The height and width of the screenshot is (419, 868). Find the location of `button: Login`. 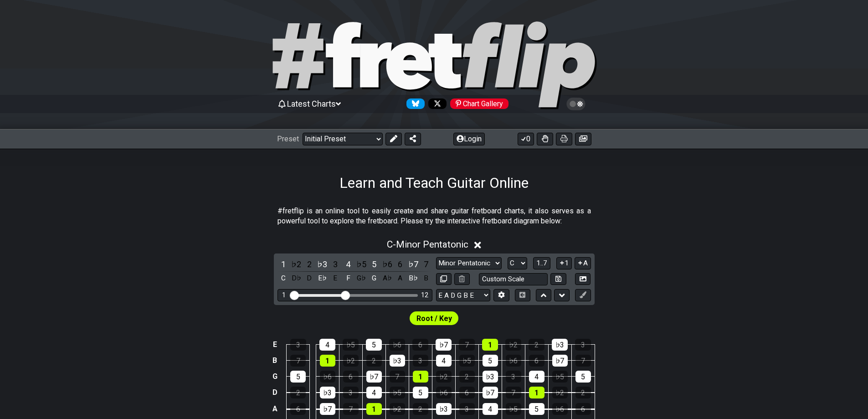

button: Login is located at coordinates (469, 139).